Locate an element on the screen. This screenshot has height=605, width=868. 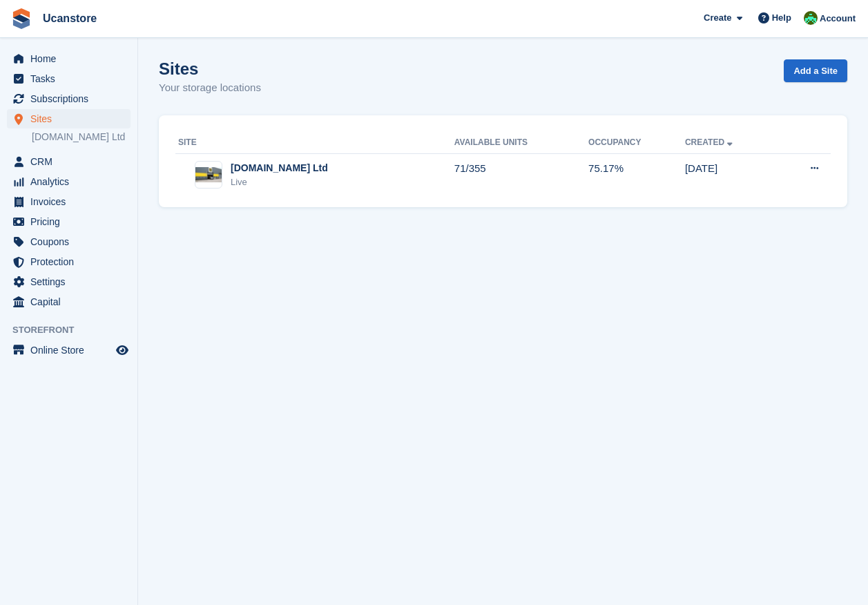
span: Account is located at coordinates (838, 19).